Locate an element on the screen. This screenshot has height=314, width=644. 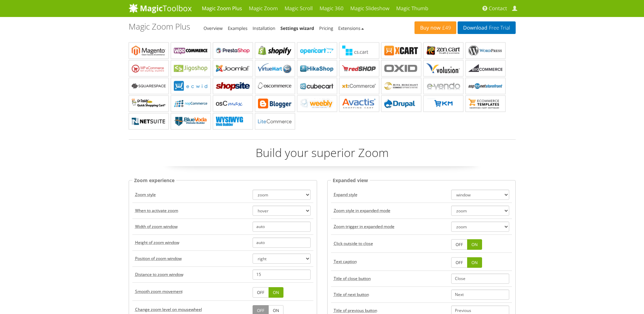
b: Magic Zoom Plus for Volusion is located at coordinates (443, 68).